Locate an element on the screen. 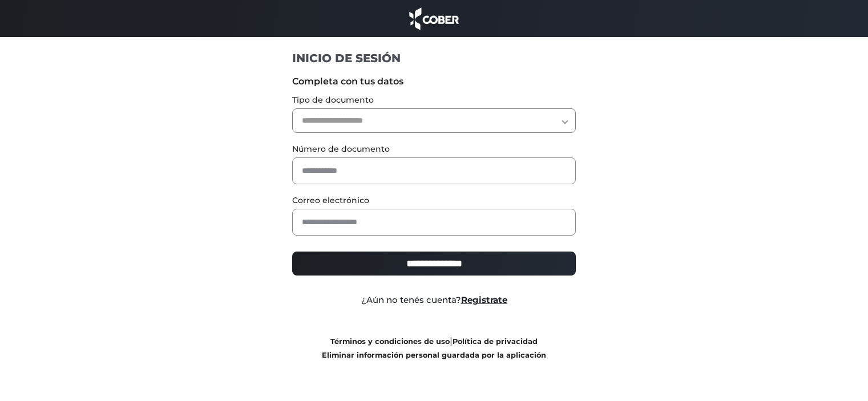 The image size is (868, 401). a: Eliminar información personal guardada por la aplicación is located at coordinates (434, 355).